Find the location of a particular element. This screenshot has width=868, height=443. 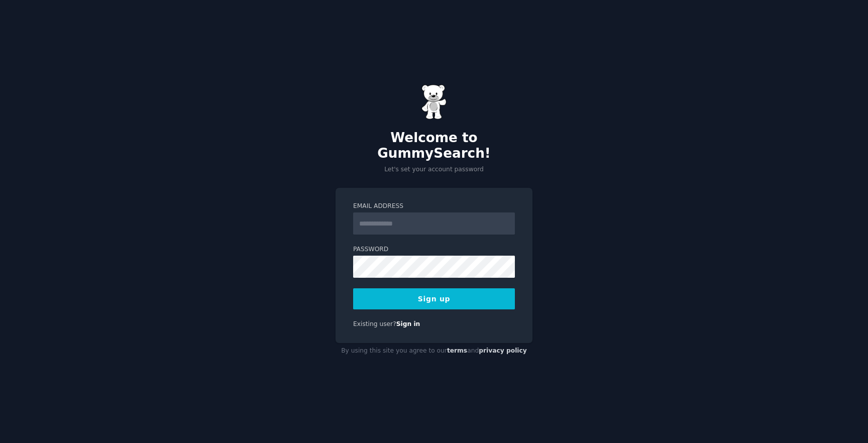

a: Sign in is located at coordinates (409, 324).